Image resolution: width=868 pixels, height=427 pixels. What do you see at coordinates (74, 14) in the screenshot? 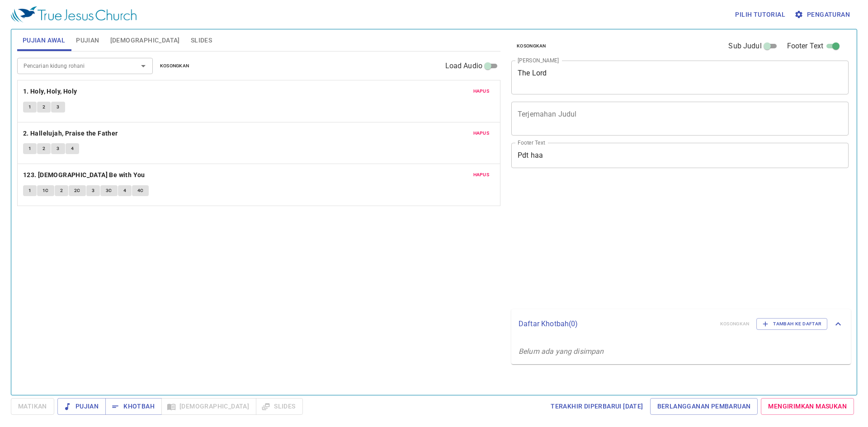
I see `img: True Jesus Church` at bounding box center [74, 14].